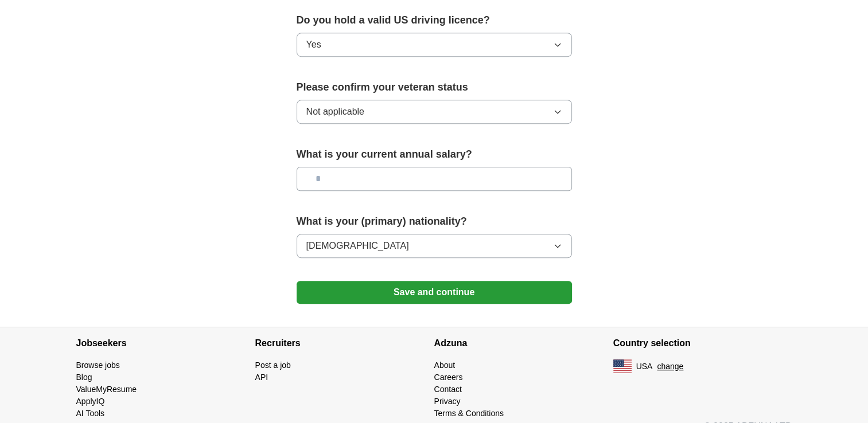  I want to click on label: What is your current annual salary?, so click(434, 154).